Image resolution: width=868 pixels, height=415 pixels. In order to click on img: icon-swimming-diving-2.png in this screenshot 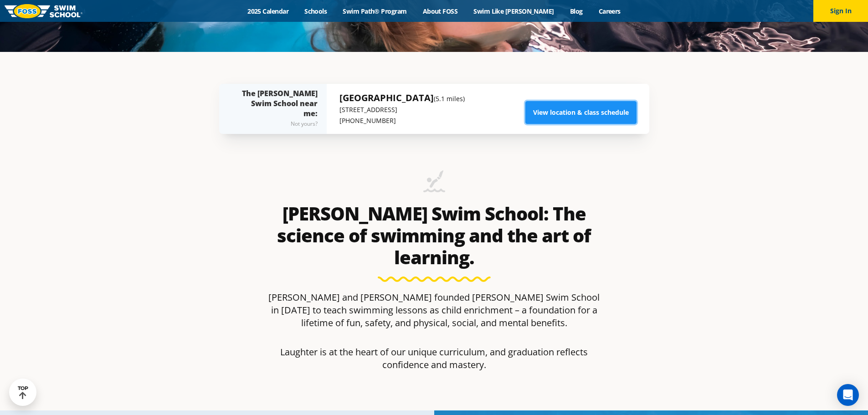, I will do `click(434, 184)`.